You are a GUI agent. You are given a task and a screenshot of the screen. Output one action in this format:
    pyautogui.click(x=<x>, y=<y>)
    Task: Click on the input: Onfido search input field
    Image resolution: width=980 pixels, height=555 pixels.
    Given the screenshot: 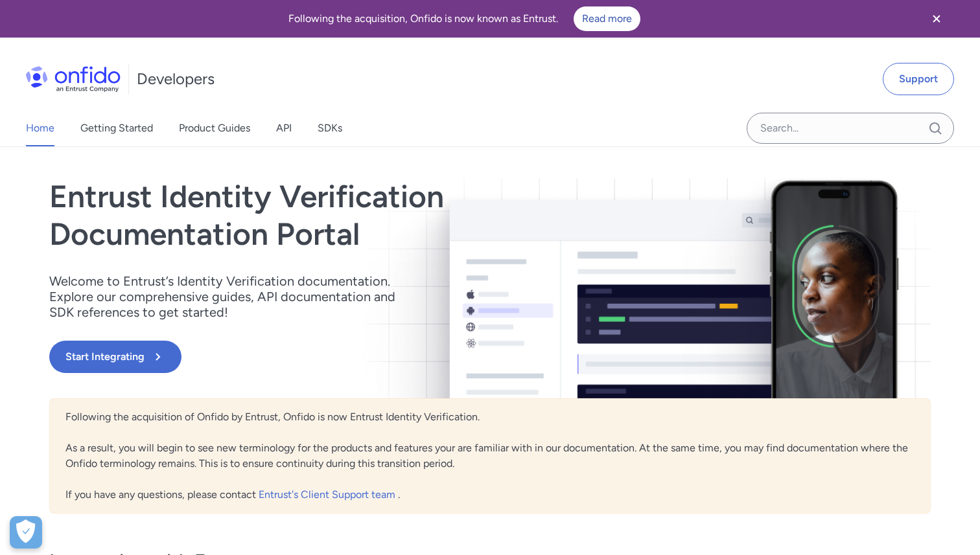 What is the action you would take?
    pyautogui.click(x=850, y=128)
    